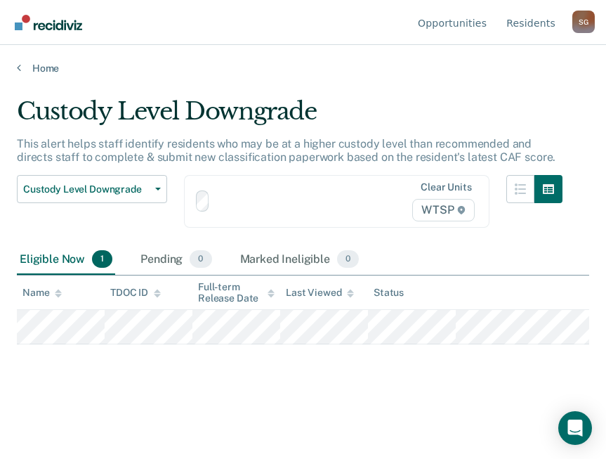 Image resolution: width=606 pixels, height=459 pixels. What do you see at coordinates (584, 22) in the screenshot?
I see `button: Profile dropdown button` at bounding box center [584, 22].